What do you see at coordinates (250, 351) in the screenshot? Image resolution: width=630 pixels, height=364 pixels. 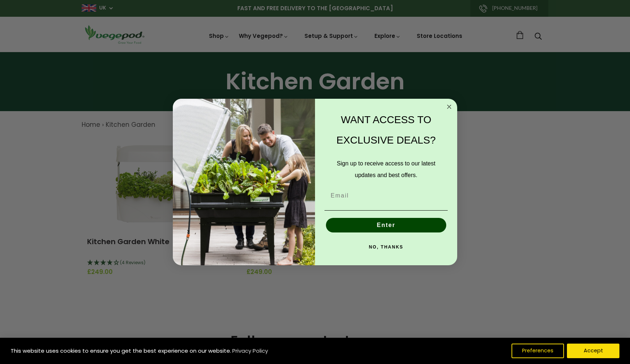 I see `a: Privacy Policy (opens in a new tab)` at bounding box center [250, 351].